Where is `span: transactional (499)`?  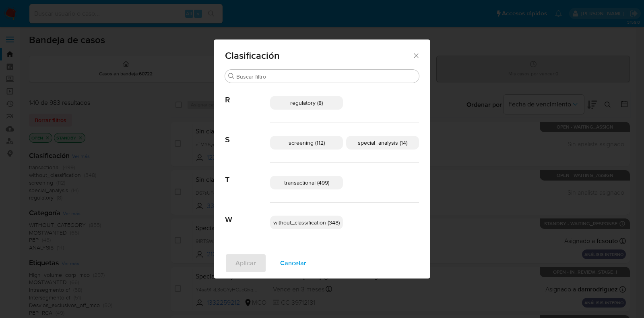 span: transactional (499) is located at coordinates (307, 183).